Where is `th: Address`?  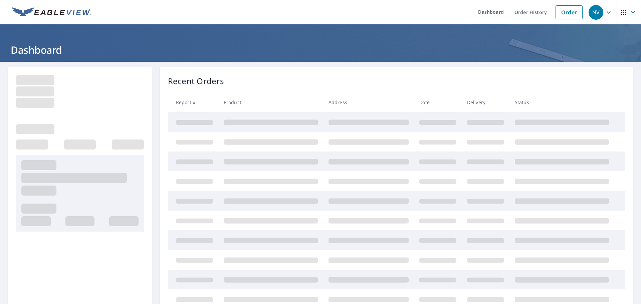
th: Address is located at coordinates (369, 102).